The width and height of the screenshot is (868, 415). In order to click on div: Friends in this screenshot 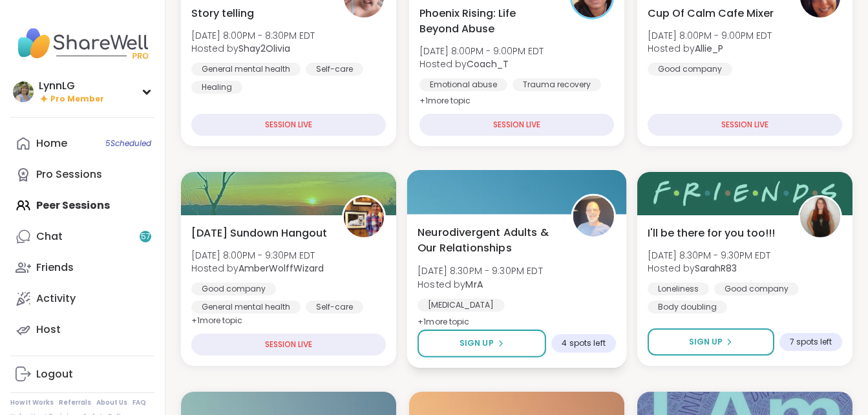, I will do `click(55, 267)`.